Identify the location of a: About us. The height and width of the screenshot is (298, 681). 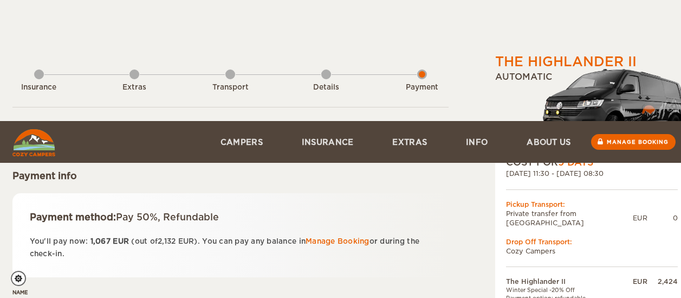
(548, 141).